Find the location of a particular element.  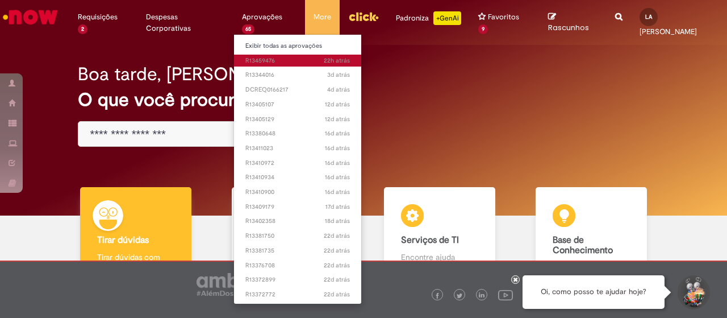

span: Aprovações is located at coordinates (262, 17).